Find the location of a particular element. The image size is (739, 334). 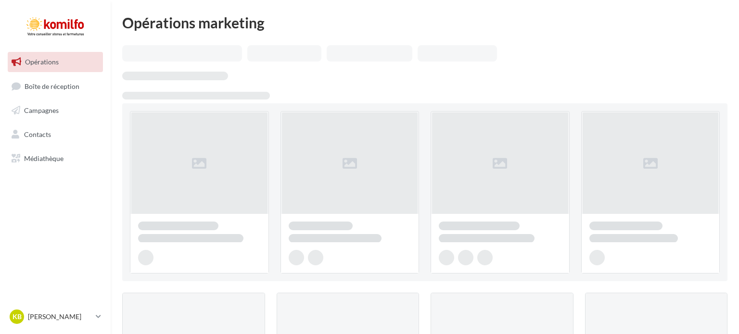

span: Boîte de réception is located at coordinates (52, 86).